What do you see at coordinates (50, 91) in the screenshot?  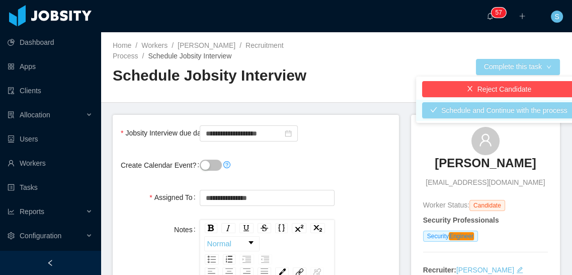 I see `a: icon: auditClients` at bounding box center [50, 91].